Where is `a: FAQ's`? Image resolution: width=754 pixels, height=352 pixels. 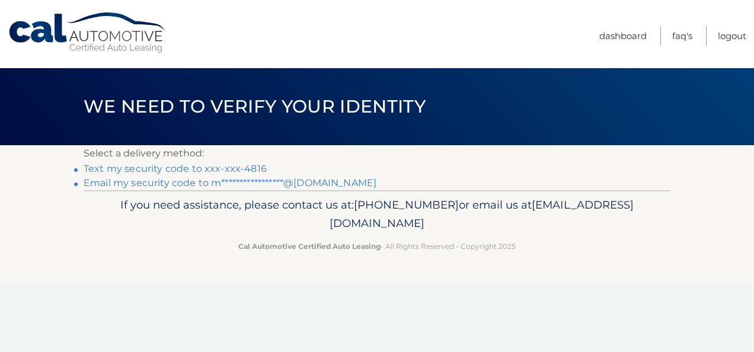 a: FAQ's is located at coordinates (682, 36).